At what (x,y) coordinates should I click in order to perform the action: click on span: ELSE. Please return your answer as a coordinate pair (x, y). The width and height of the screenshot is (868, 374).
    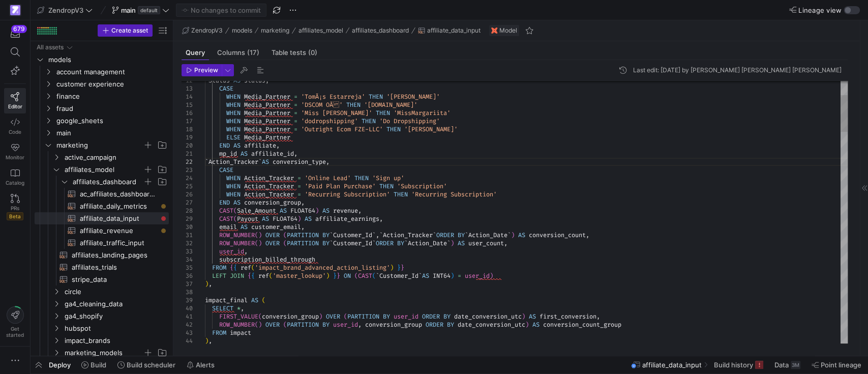
    Looking at the image, I should click on (233, 138).